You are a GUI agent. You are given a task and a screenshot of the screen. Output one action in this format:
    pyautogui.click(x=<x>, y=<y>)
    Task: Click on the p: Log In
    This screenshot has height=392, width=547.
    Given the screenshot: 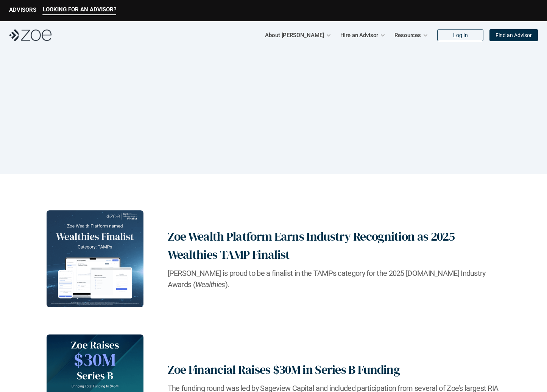 What is the action you would take?
    pyautogui.click(x=460, y=35)
    